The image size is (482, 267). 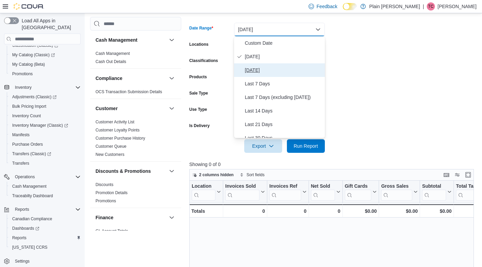 What do you see at coordinates (437, 192) in the screenshot?
I see `button: Subtotal` at bounding box center [437, 192].